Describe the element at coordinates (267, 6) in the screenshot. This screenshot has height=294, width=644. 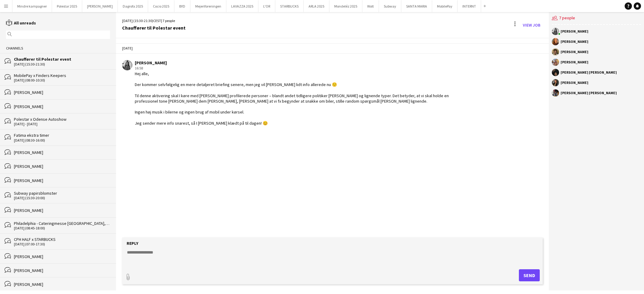
I see `button: L'OR` at that location.